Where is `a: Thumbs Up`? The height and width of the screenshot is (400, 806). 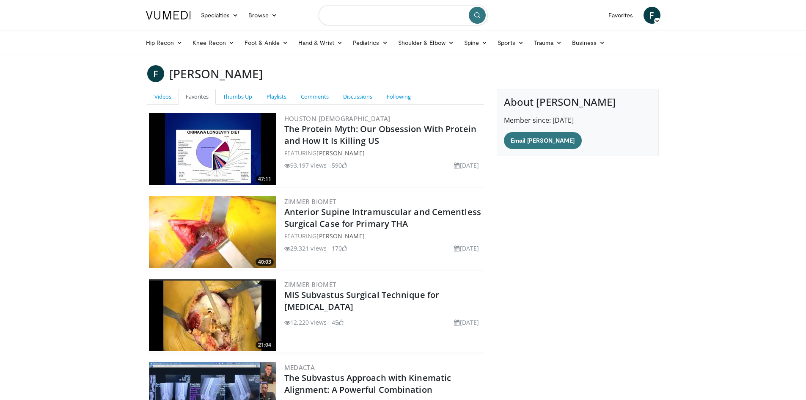
a: Thumbs Up is located at coordinates (237, 96).